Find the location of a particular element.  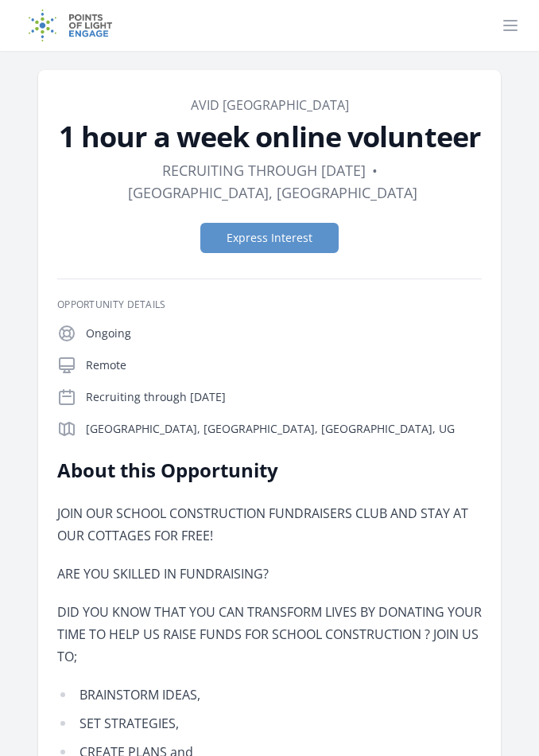

p: JOIN OUR SCHOOL CONSTRUCTION FUNDRAISERS CLUB AND STAY AT OUR COTTAGES FOR FREE! is located at coordinates (270, 524).